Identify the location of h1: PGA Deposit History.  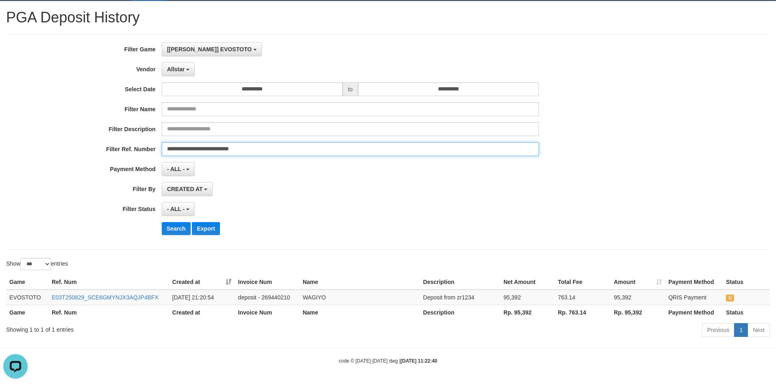
(388, 18).